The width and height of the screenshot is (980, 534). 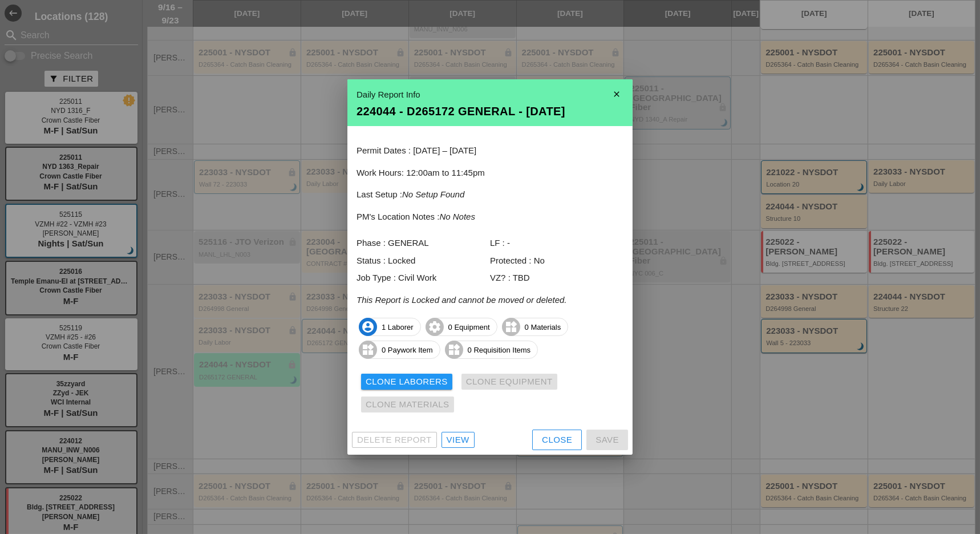 I want to click on div: VZ? : TBD, so click(x=556, y=278).